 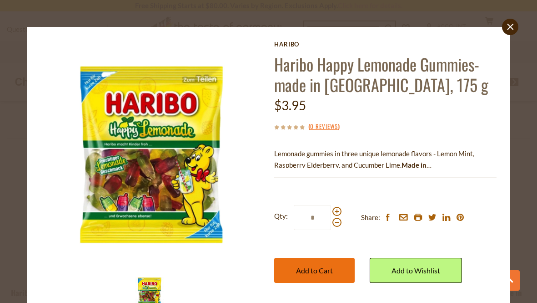 What do you see at coordinates (371, 217) in the screenshot?
I see `span: Share:` at bounding box center [371, 217].